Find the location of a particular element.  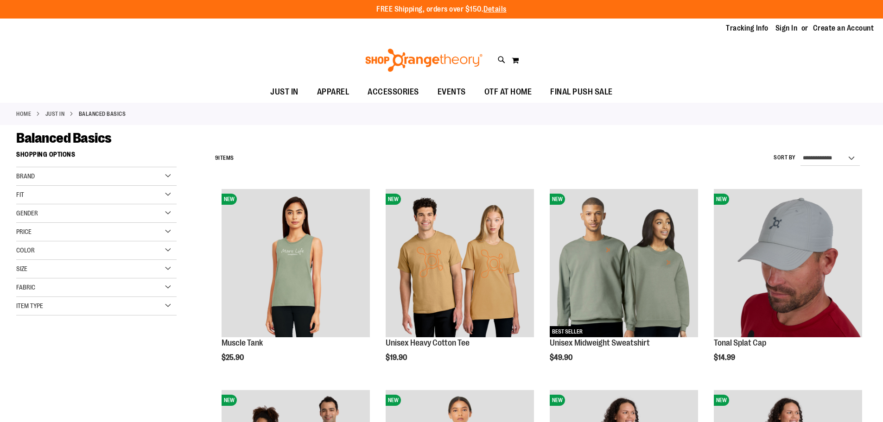

a: OTF AT HOME is located at coordinates (508, 92).